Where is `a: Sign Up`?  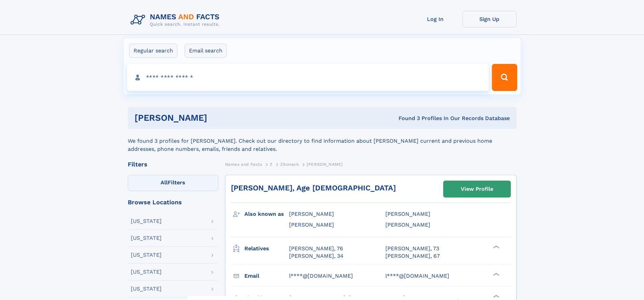 a: Sign Up is located at coordinates (489, 19).